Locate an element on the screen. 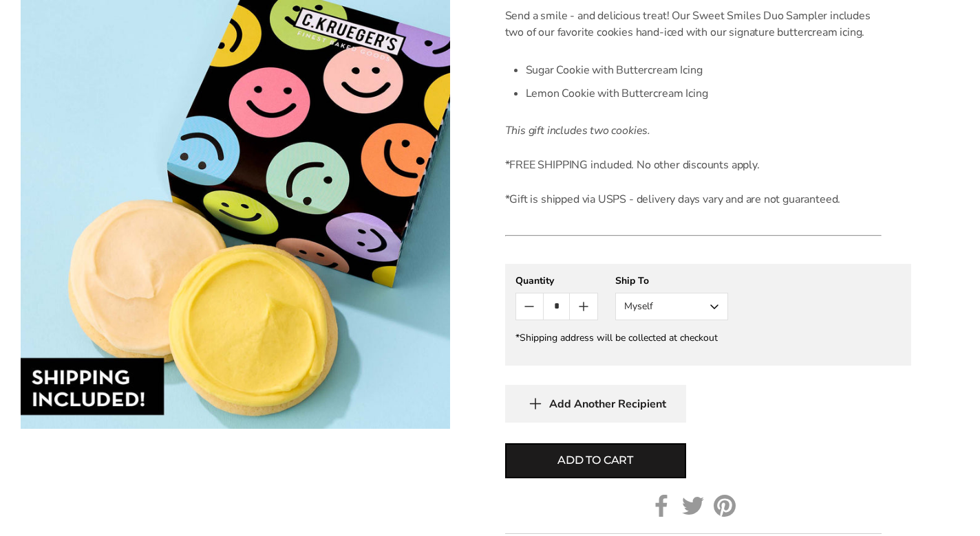 This screenshot has height=536, width=980. a: Twitter is located at coordinates (693, 506).